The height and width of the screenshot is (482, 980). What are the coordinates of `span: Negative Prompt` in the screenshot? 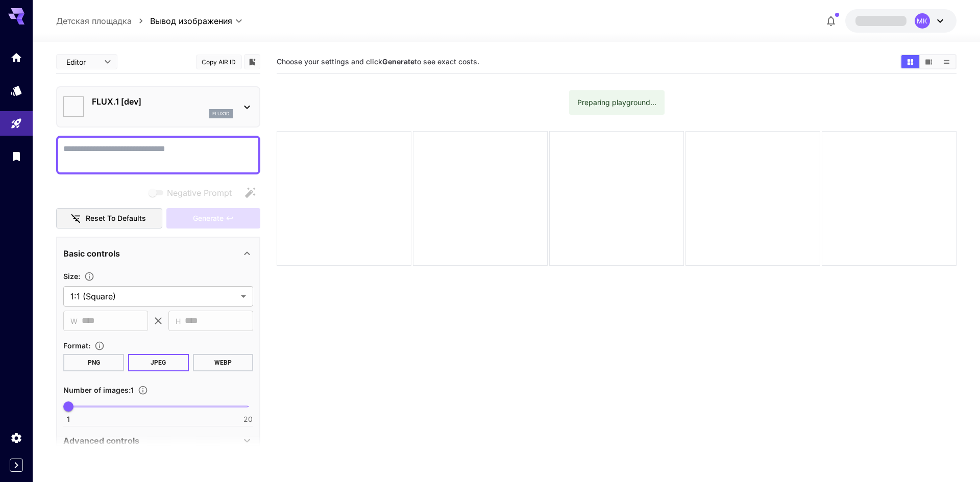 It's located at (199, 193).